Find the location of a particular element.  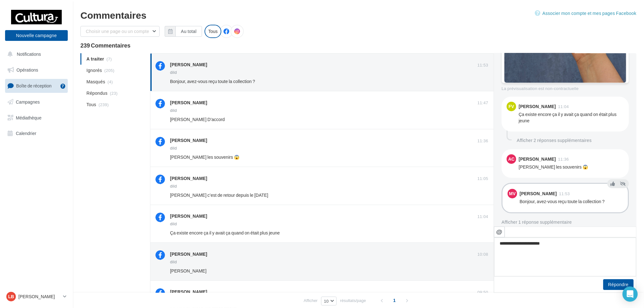

span: 09:50 is located at coordinates (483, 292).